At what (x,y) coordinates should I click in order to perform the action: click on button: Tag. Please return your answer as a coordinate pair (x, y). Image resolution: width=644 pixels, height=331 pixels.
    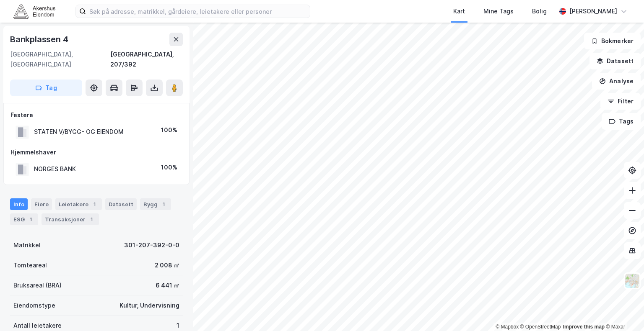
    Looking at the image, I should click on (46, 88).